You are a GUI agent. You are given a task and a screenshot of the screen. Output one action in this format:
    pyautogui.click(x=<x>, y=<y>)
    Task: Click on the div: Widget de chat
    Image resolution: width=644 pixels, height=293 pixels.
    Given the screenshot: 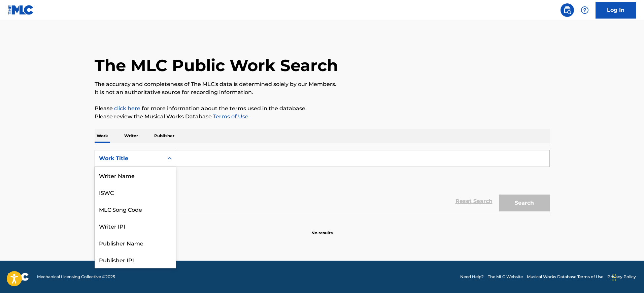 What is the action you would take?
    pyautogui.click(x=627, y=277)
    